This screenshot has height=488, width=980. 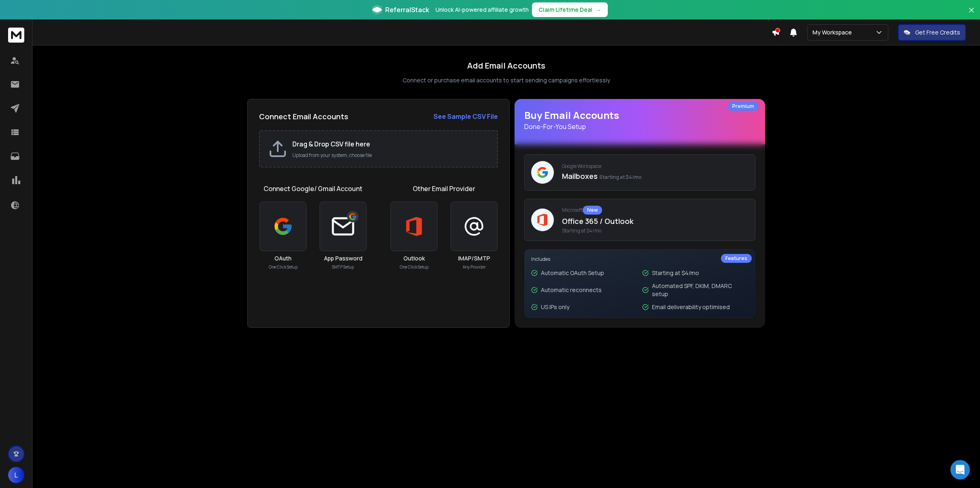 I want to click on p: Get Free Credits, so click(x=937, y=32).